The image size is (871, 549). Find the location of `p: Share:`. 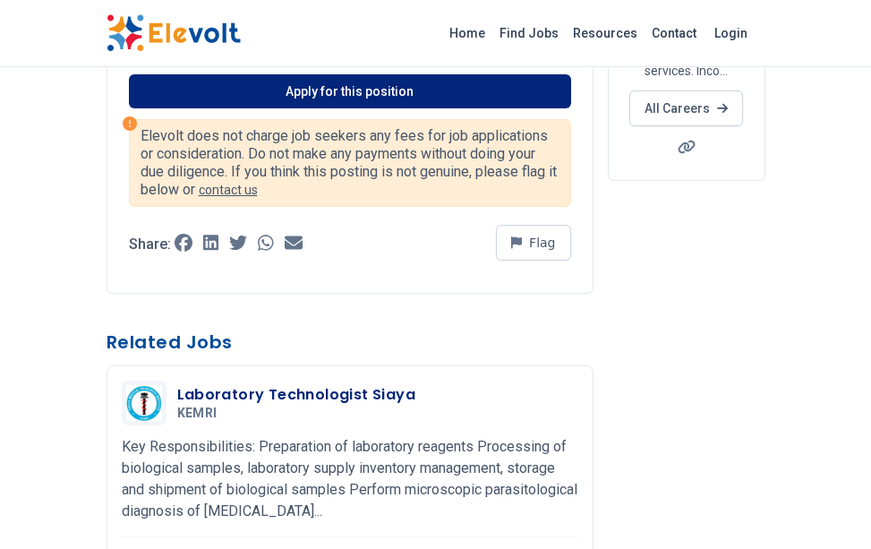

p: Share: is located at coordinates (149, 244).